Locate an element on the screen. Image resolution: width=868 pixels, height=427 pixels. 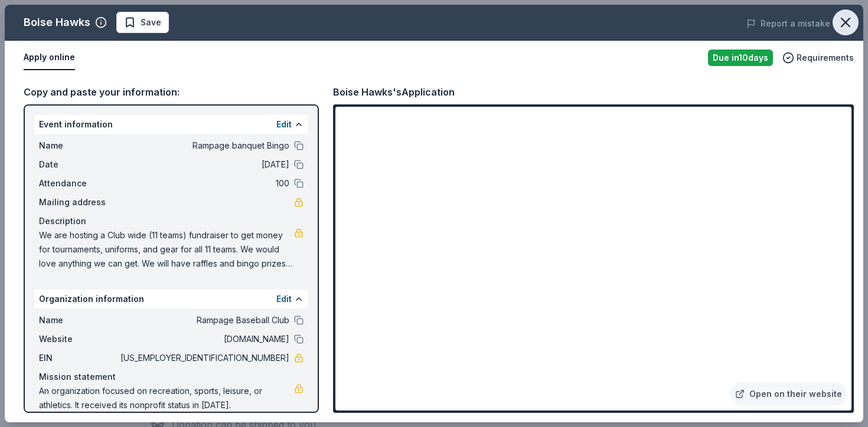
div: Boise Hawks is located at coordinates (57, 23).